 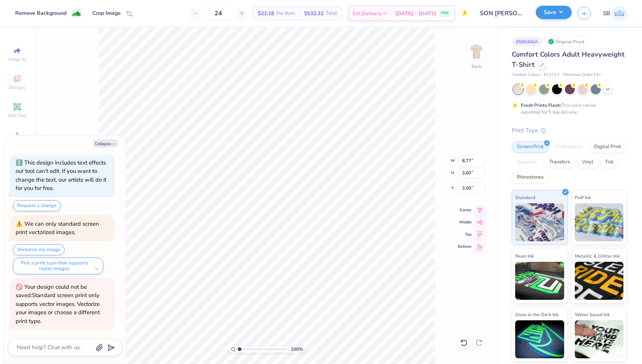 I want to click on img: Standard, so click(x=540, y=222).